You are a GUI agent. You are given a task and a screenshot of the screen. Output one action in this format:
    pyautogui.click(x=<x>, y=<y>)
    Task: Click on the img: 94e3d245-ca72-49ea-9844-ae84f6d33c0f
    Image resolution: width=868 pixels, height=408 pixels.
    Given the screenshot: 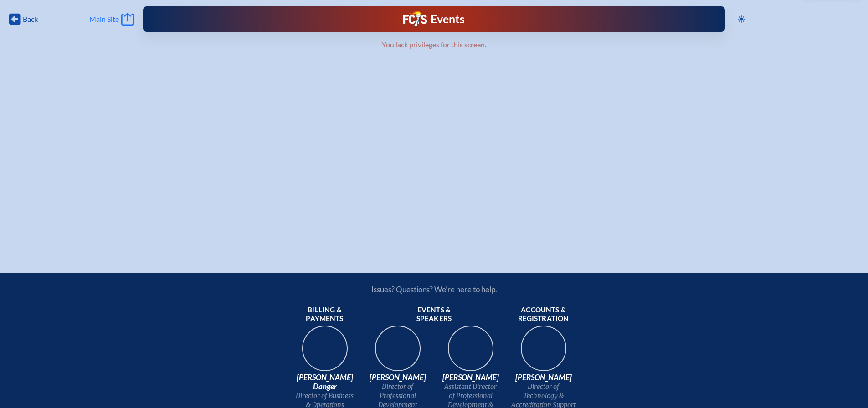 What is the action you would take?
    pyautogui.click(x=397, y=352)
    